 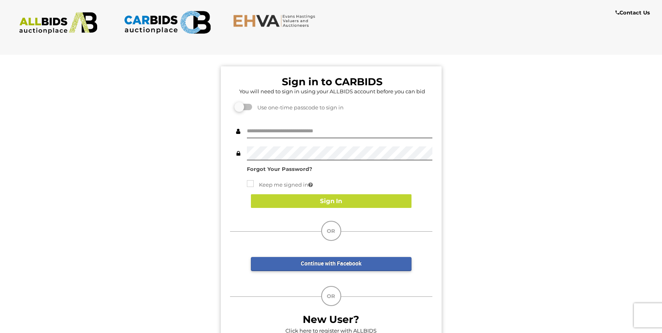 What do you see at coordinates (276, 20) in the screenshot?
I see `img: EHVA.com.au` at bounding box center [276, 20].